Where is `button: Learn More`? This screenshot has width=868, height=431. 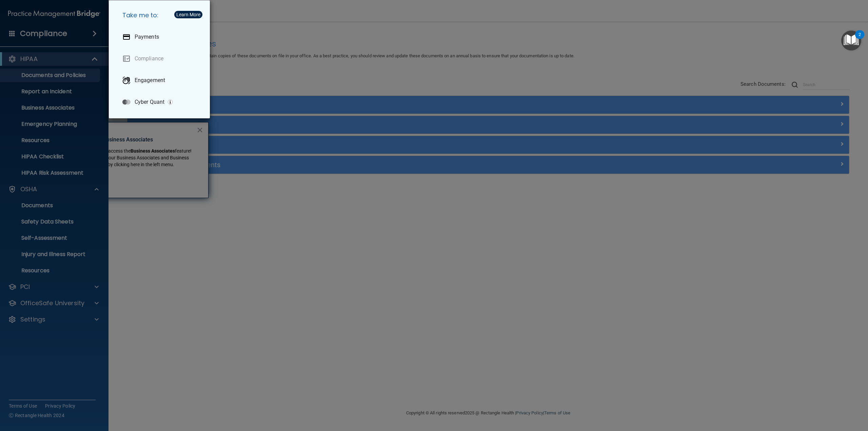 button: Learn More is located at coordinates (188, 15).